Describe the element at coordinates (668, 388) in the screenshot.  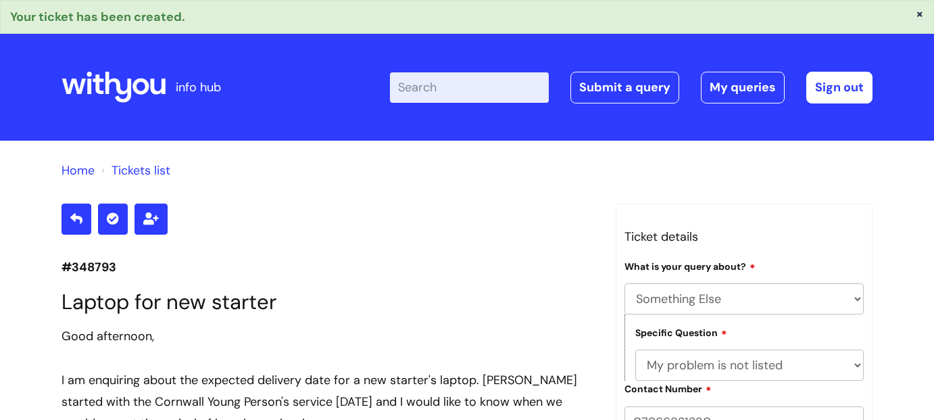
I see `label: Contact Number` at that location.